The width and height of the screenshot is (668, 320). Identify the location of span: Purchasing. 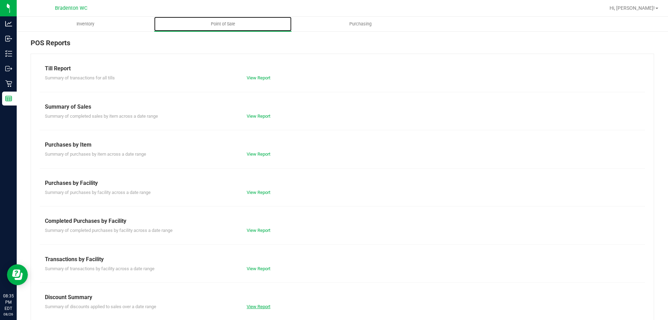
(360, 24).